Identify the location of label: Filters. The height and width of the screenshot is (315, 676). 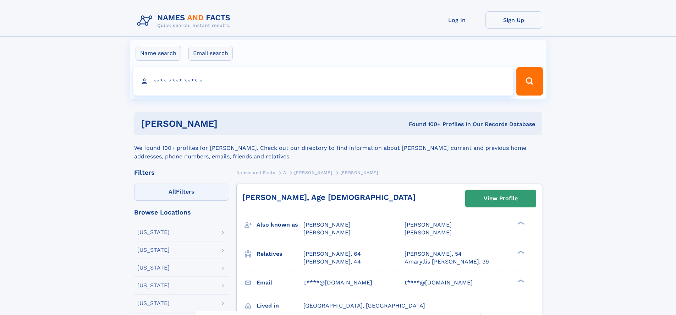
(182, 192).